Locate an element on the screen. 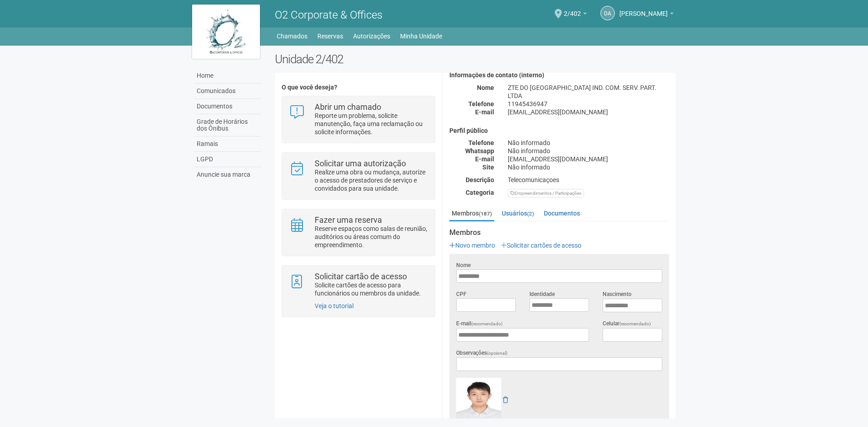 This screenshot has width=868, height=427. a: Grade de Horários dos Ônibus is located at coordinates (228, 125).